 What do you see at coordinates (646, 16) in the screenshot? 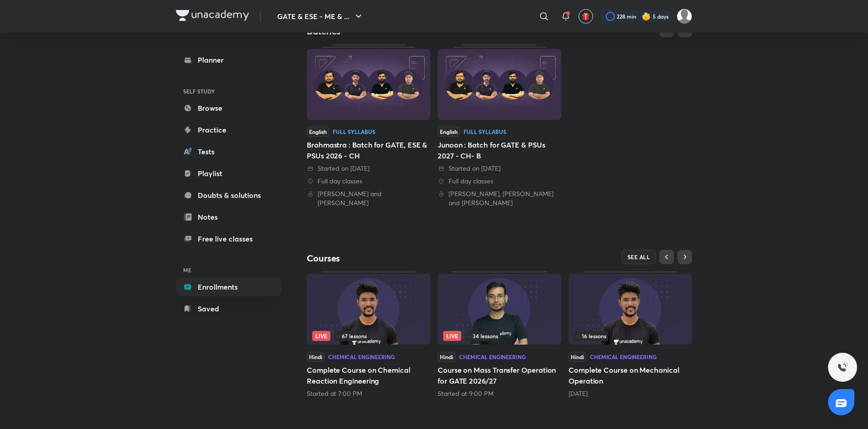
I see `img: streak` at bounding box center [646, 16].